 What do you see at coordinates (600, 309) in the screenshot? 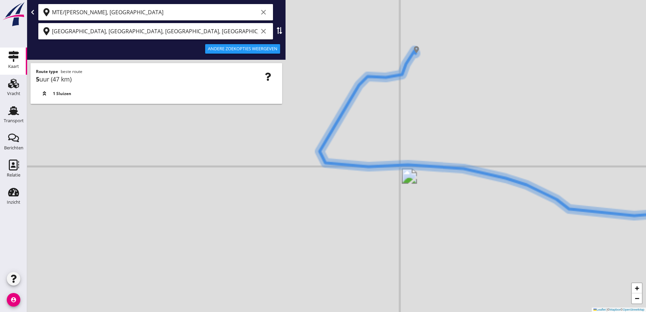
I see `a: Leaflet` at bounding box center [600, 309].